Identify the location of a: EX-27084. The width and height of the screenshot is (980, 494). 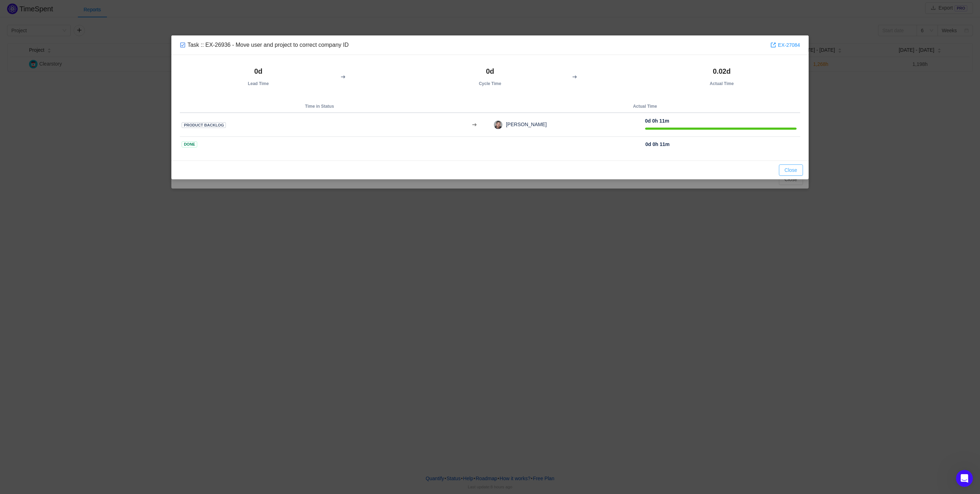
(785, 45).